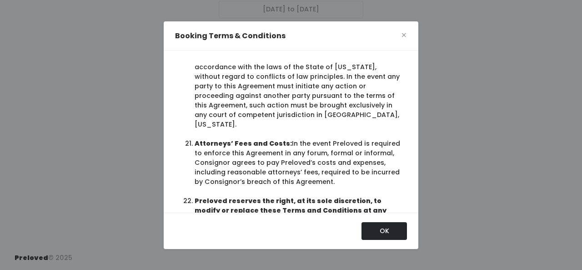 This screenshot has width=582, height=270. What do you see at coordinates (299, 81) in the screenshot?
I see `li: Any dispute arising from this Agreement or the relationship between the Parties as a result of th...` at bounding box center [299, 81].